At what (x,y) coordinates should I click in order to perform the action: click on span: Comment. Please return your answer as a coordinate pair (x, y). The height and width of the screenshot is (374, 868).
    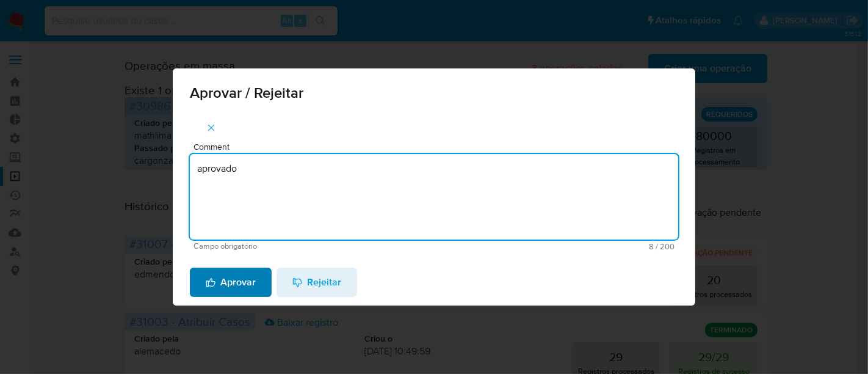
    Looking at the image, I should click on (438, 147).